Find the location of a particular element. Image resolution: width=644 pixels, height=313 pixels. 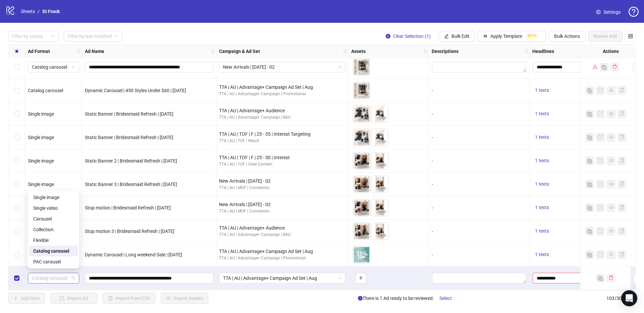

div: Single image is located at coordinates (54, 197).